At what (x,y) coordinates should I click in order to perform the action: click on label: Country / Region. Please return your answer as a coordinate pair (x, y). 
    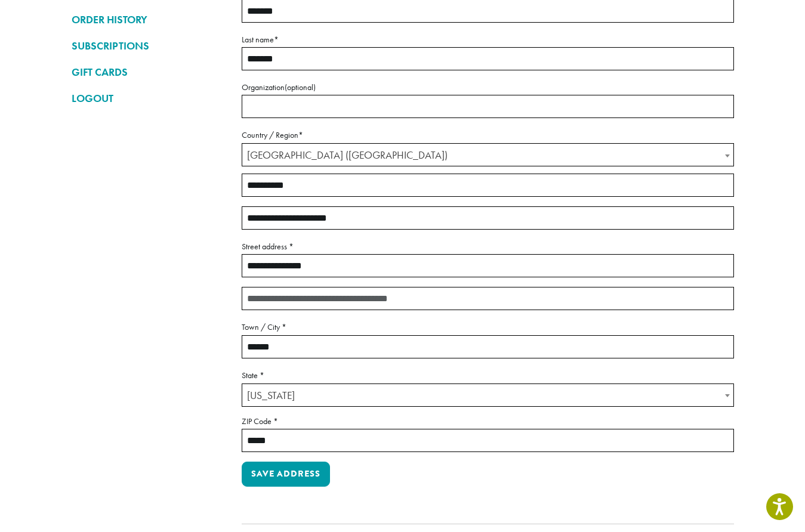
    Looking at the image, I should click on (488, 135).